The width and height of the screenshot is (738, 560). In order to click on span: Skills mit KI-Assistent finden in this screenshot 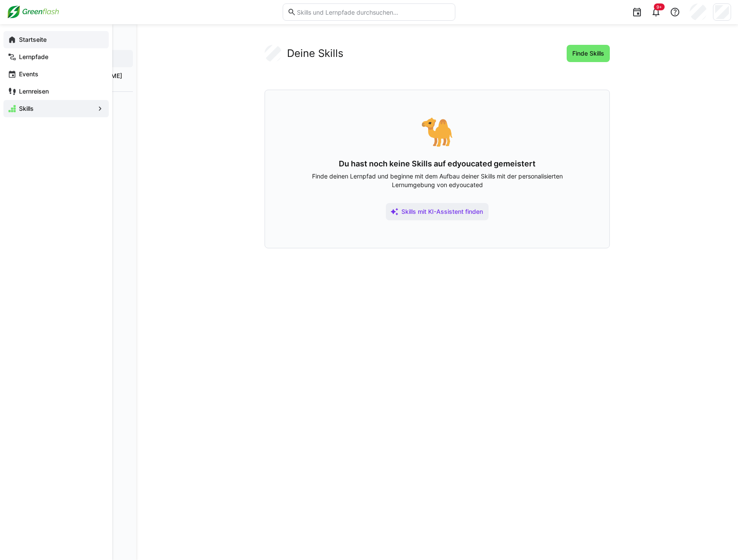, I will do `click(442, 212)`.